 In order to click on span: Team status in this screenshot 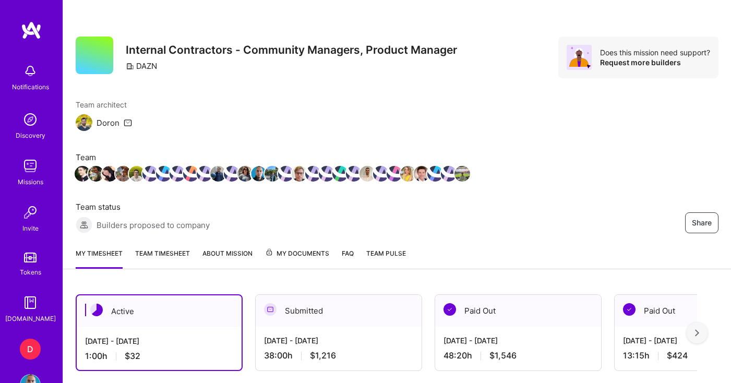, I will do `click(142, 207)`.